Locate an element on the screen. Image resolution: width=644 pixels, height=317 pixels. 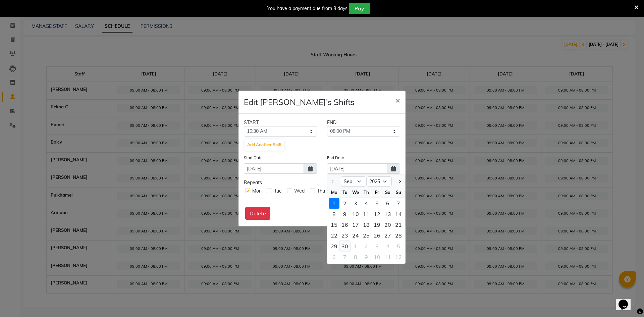
div: 2 is located at coordinates (345, 203).